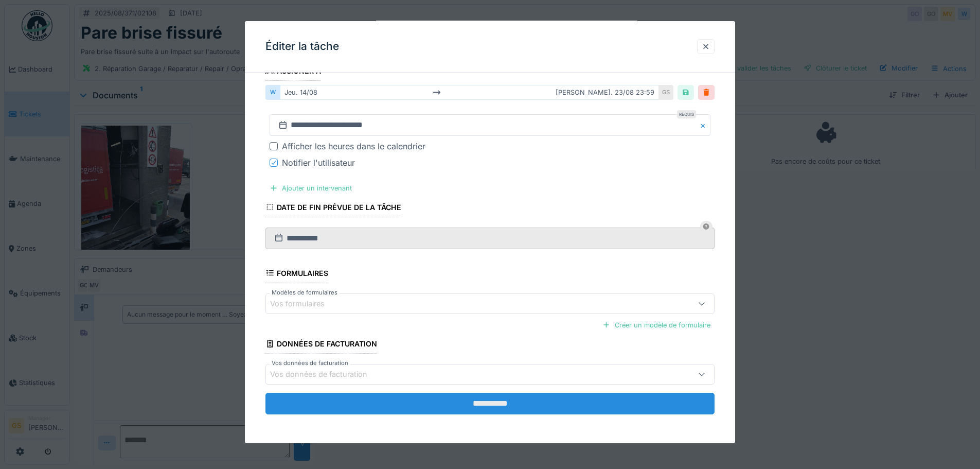  What do you see at coordinates (293, 72) in the screenshot?
I see `div: Assigner à` at bounding box center [293, 72].